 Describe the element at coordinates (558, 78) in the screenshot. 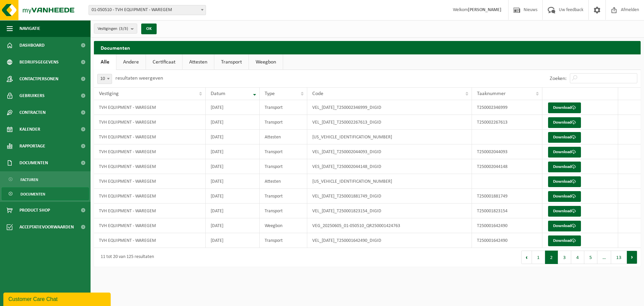

I see `label: Zoeken:` at that location.